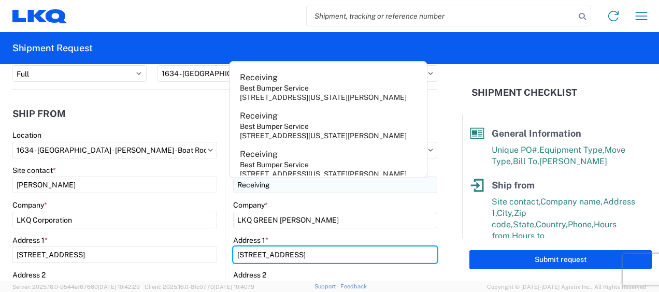 The height and width of the screenshot is (292, 659). What do you see at coordinates (572, 202) in the screenshot?
I see `span: Company name,` at bounding box center [572, 202].